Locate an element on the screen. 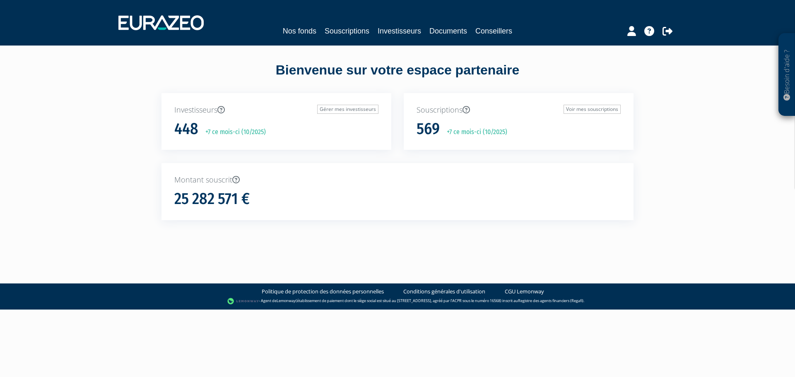 Image resolution: width=795 pixels, height=377 pixels. p: Besoin d'aide ? is located at coordinates (787, 75).